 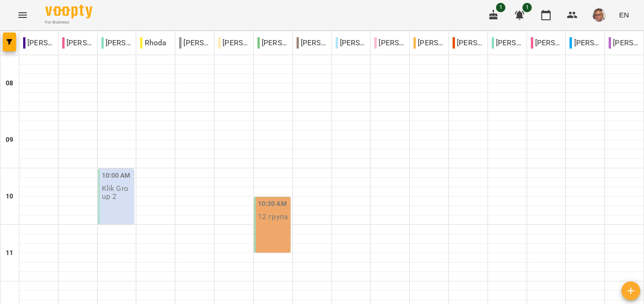 I want to click on h6: 11, so click(x=10, y=253).